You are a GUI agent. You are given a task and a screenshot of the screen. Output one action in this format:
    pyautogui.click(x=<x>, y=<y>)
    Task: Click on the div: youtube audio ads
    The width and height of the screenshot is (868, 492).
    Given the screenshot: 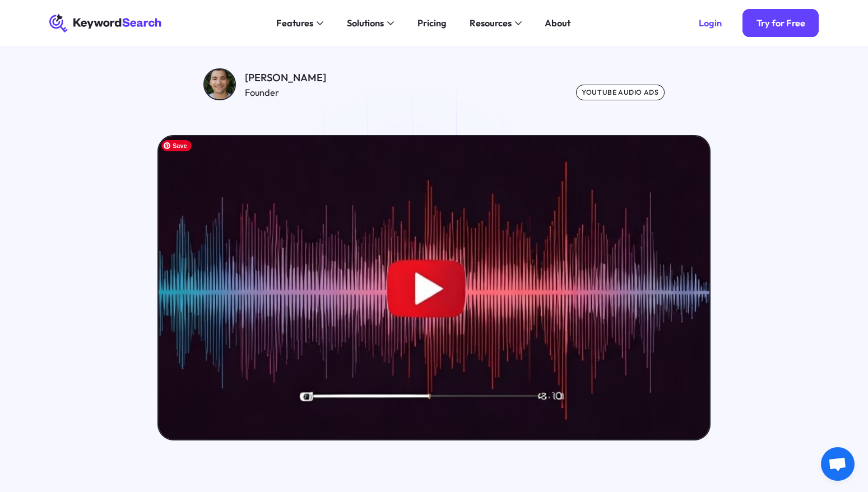 What is the action you would take?
    pyautogui.click(x=620, y=93)
    